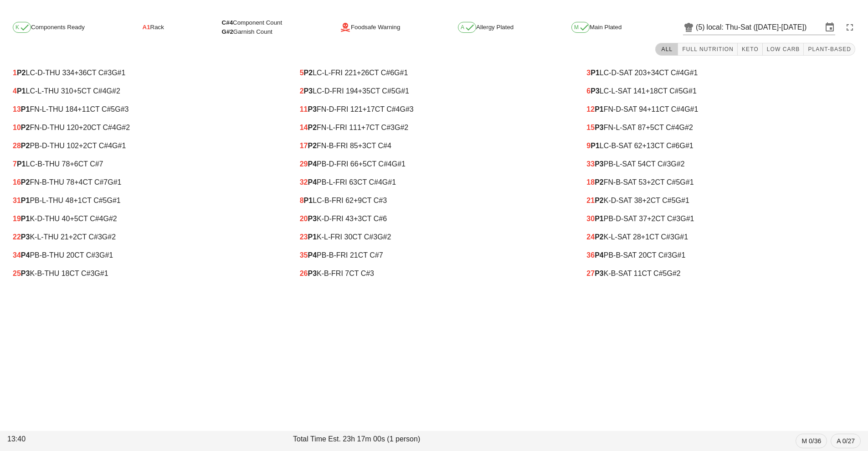 This screenshot has height=451, width=868. What do you see at coordinates (434, 127) in the screenshot?
I see `div: FN-L-FRI 111 CT C#3` at bounding box center [434, 127].